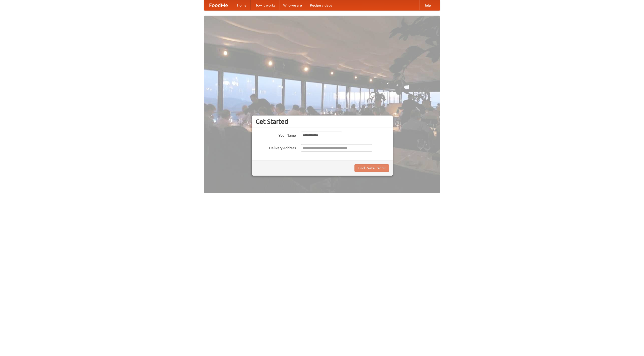 The width and height of the screenshot is (644, 356). What do you see at coordinates (321, 5) in the screenshot?
I see `a: Recipe videos` at bounding box center [321, 5].